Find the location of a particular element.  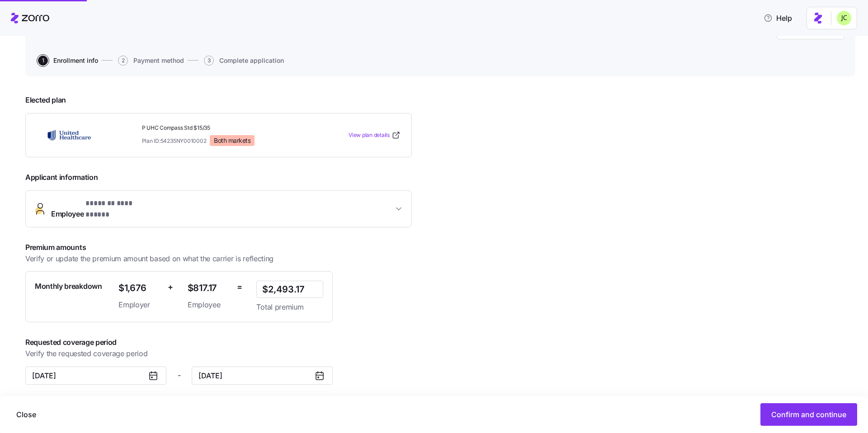

span: Employer is located at coordinates (140, 305).